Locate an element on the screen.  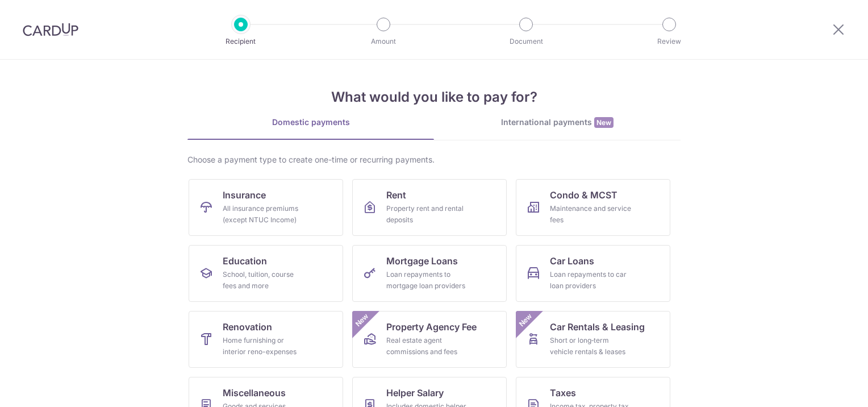
span: Insurance is located at coordinates (244, 195).